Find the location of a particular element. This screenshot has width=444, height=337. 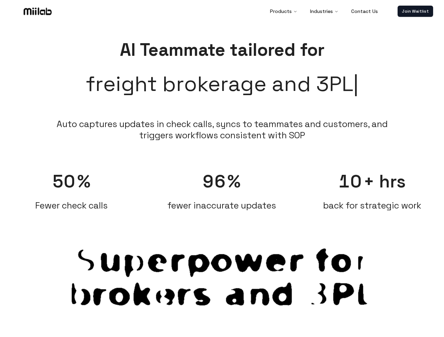

span: 50 is located at coordinates (64, 182).